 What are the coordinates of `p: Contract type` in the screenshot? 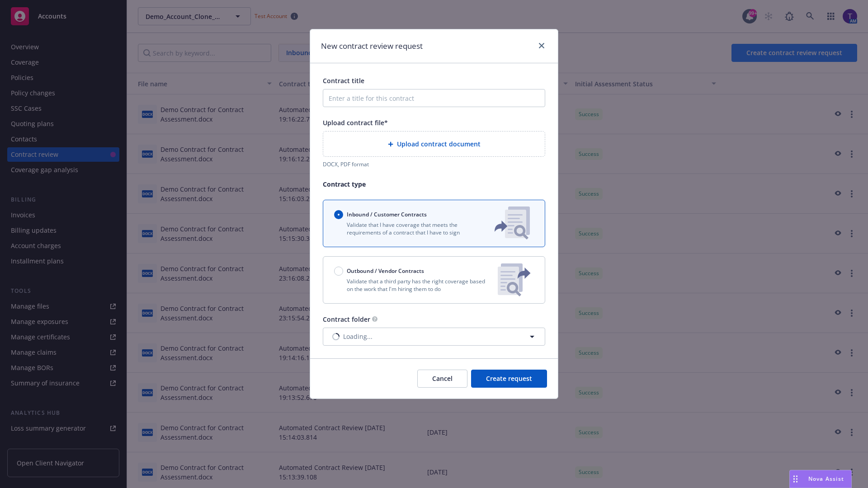 It's located at (434, 184).